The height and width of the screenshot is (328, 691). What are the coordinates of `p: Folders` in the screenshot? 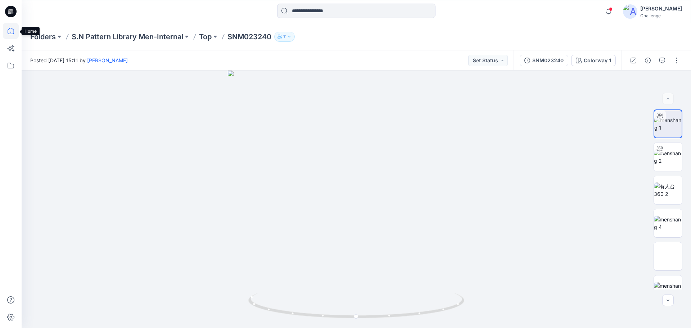 It's located at (43, 37).